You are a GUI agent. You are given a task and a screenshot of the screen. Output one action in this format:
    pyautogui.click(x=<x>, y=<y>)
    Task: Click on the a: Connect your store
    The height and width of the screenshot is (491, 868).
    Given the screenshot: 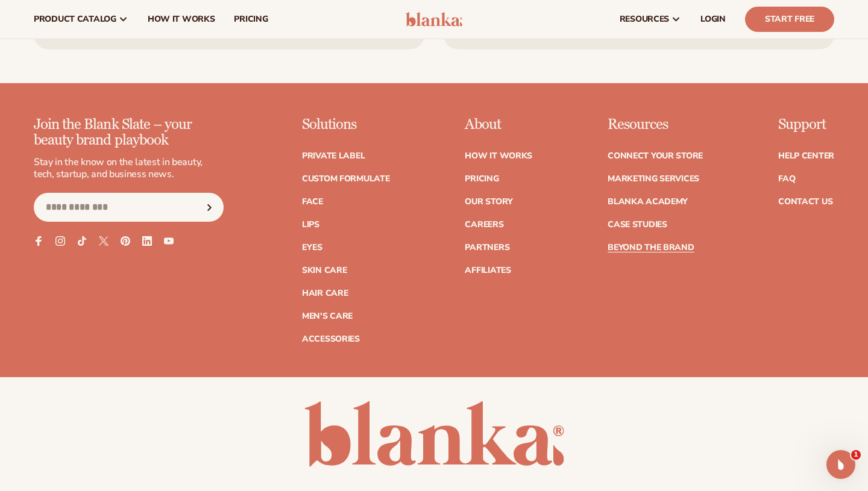 What is the action you would take?
    pyautogui.click(x=655, y=156)
    